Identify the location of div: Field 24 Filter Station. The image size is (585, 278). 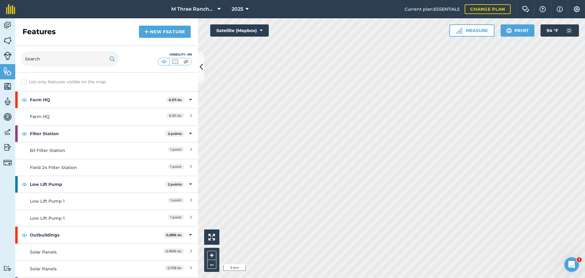
(84, 167).